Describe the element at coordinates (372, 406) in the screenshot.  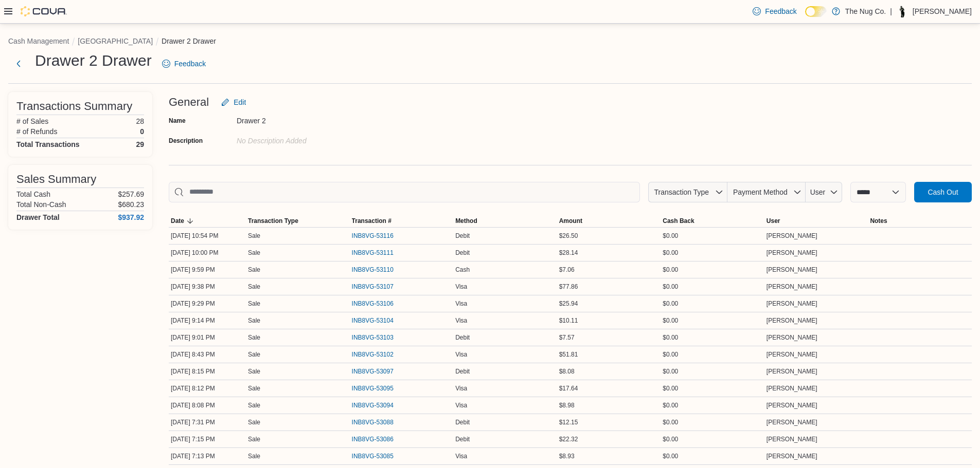
I see `span: INB8VG-53094` at that location.